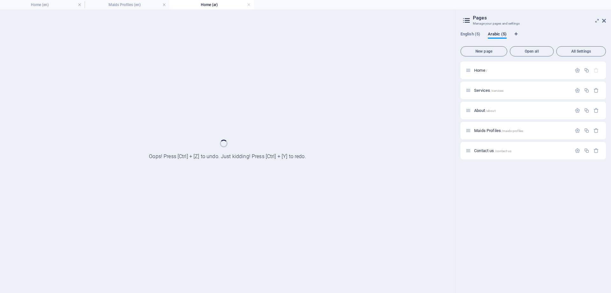 The image size is (611, 293). I want to click on span: New page, so click(484, 51).